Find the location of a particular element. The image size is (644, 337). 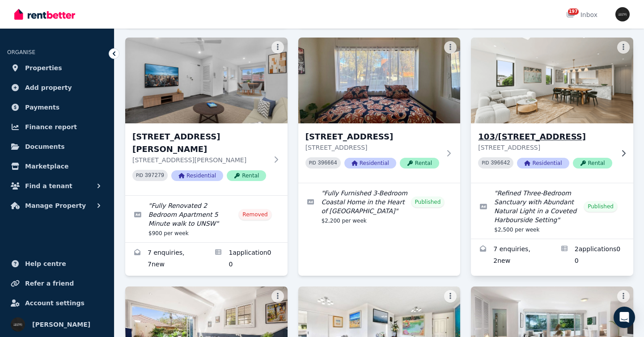

span: Account settings is located at coordinates (54, 304).